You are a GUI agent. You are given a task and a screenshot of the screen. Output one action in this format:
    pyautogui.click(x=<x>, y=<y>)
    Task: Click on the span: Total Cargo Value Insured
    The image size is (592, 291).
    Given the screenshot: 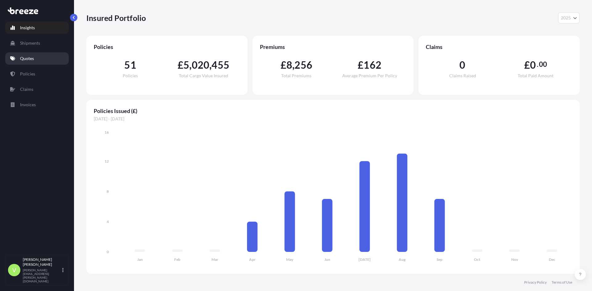 What is the action you would take?
    pyautogui.click(x=203, y=76)
    